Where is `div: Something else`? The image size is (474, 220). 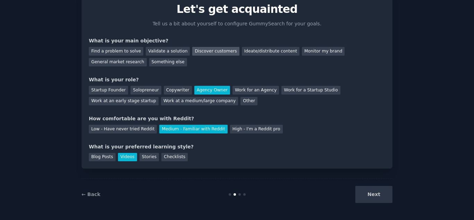
div: Something else is located at coordinates (168, 62).